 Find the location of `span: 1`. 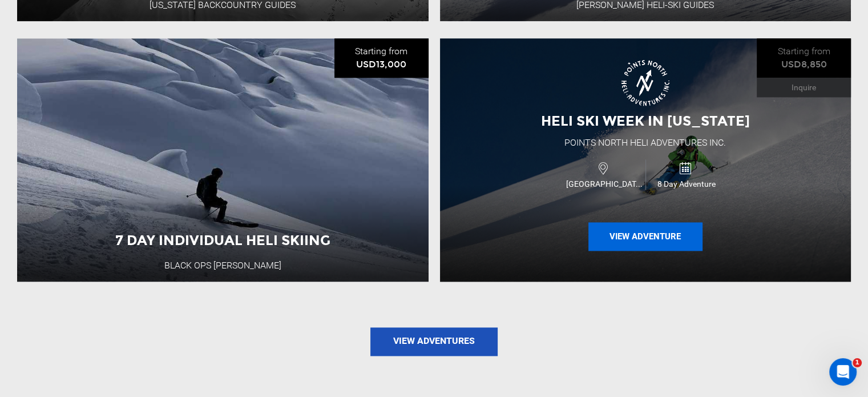

span: 1 is located at coordinates (857, 363).